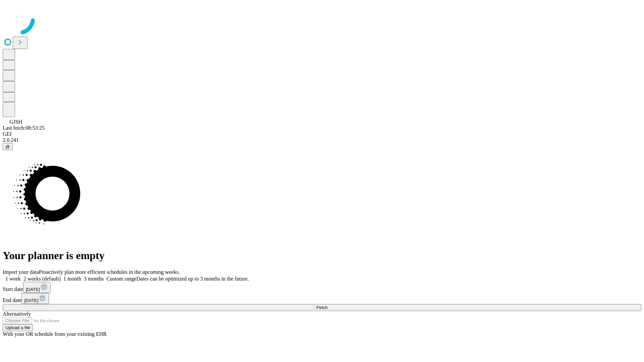 This screenshot has width=644, height=362. What do you see at coordinates (322, 287) in the screenshot?
I see `div: Start date` at bounding box center [322, 287].